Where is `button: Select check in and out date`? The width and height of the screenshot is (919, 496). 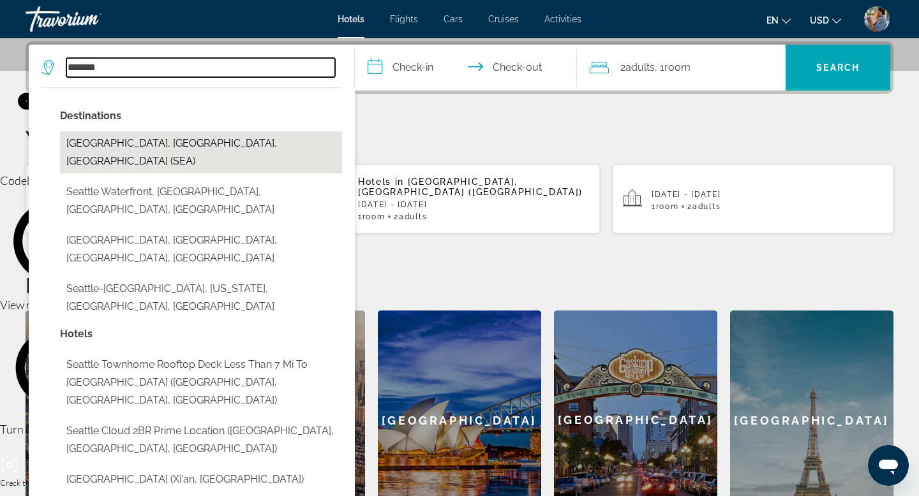 button: Select check in and out date is located at coordinates (466, 68).